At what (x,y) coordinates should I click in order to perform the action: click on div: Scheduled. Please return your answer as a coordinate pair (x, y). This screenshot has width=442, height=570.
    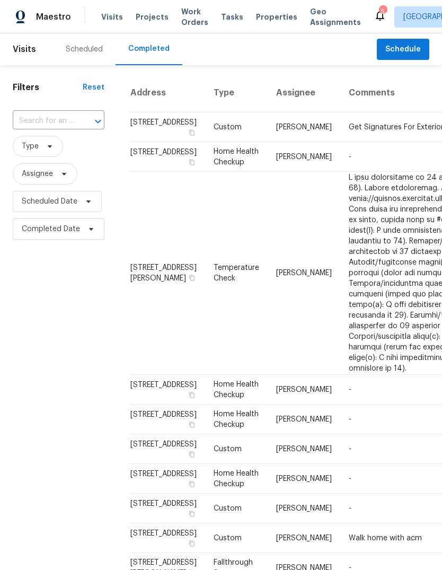
    Looking at the image, I should click on (84, 49).